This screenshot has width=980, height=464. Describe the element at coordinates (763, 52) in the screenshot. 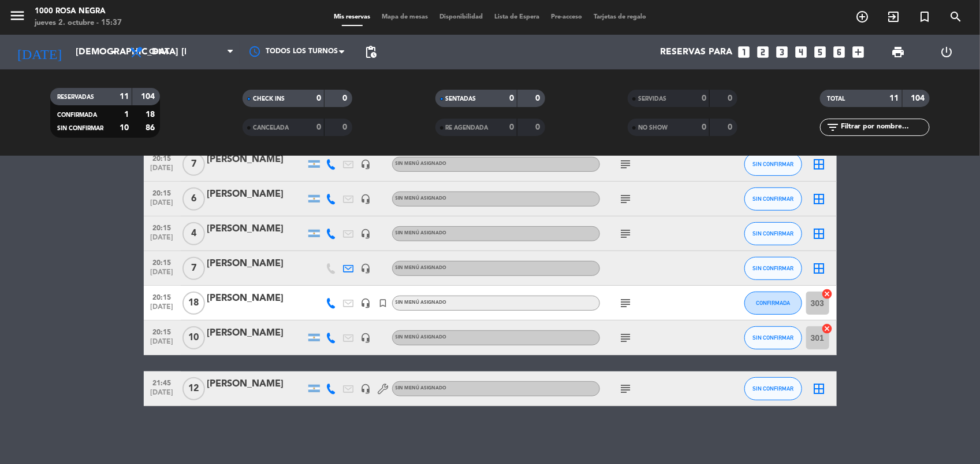

I see `i: looks_two` at that location.